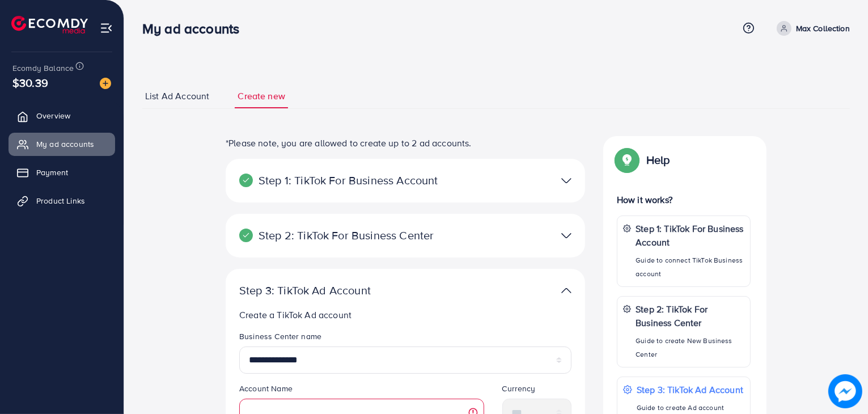 Image resolution: width=868 pixels, height=414 pixels. Describe the element at coordinates (684, 199) in the screenshot. I see `p: How it works?` at that location.